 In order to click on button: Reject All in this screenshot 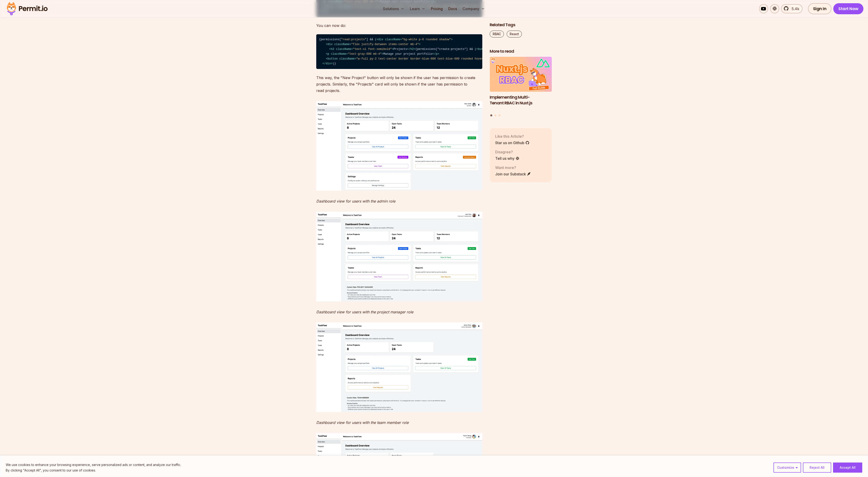, I will do `click(817, 468)`.